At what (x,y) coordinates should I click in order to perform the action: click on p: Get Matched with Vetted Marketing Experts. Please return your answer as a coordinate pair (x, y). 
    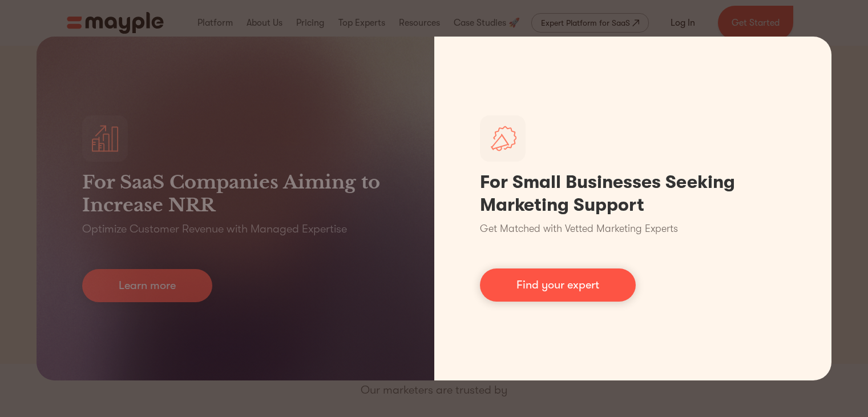
    Looking at the image, I should click on (579, 229).